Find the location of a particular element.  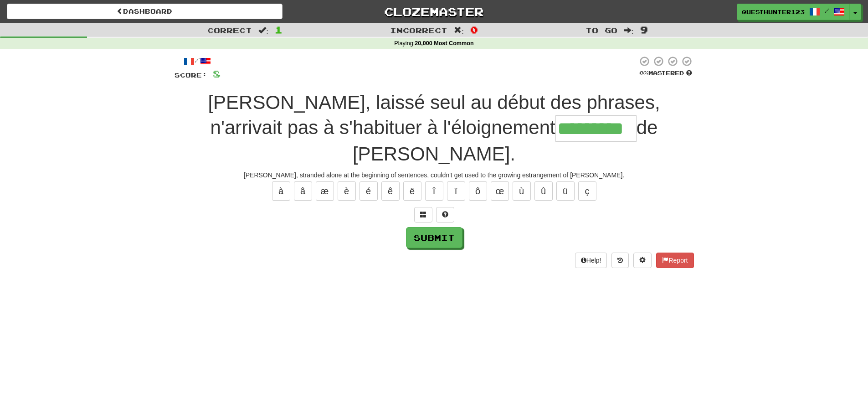

button: Help! is located at coordinates (591, 260).